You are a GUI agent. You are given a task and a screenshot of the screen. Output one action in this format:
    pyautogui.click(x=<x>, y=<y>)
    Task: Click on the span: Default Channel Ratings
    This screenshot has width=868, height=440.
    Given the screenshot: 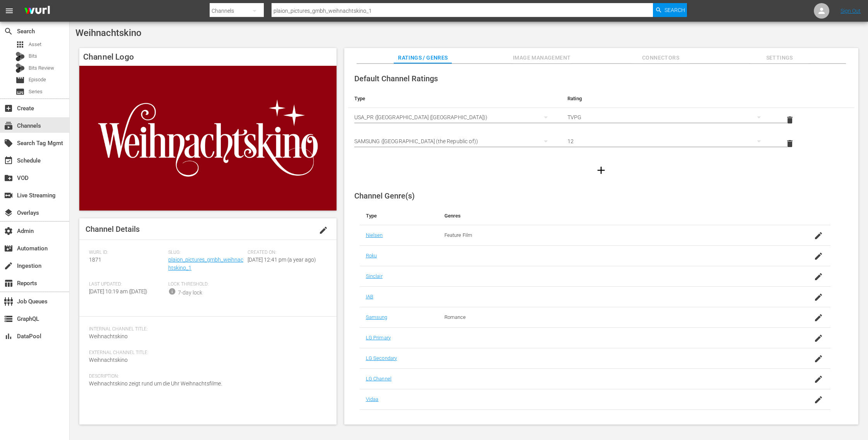 What is the action you would take?
    pyautogui.click(x=396, y=79)
    